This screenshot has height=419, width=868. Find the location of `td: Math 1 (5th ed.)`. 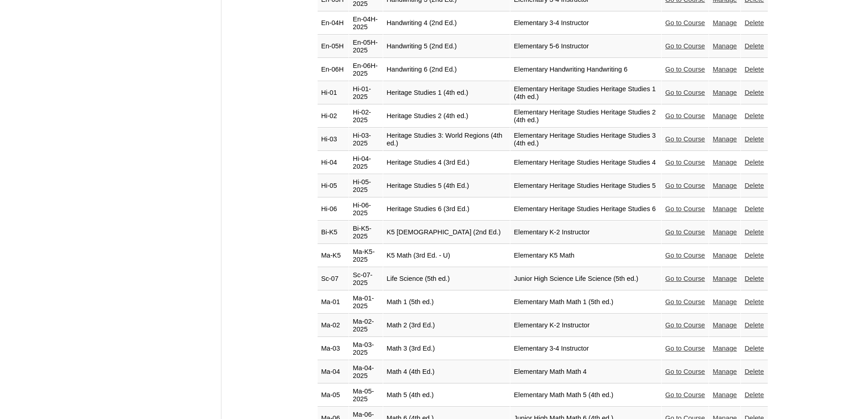

td: Math 1 (5th ed.) is located at coordinates (446, 302).